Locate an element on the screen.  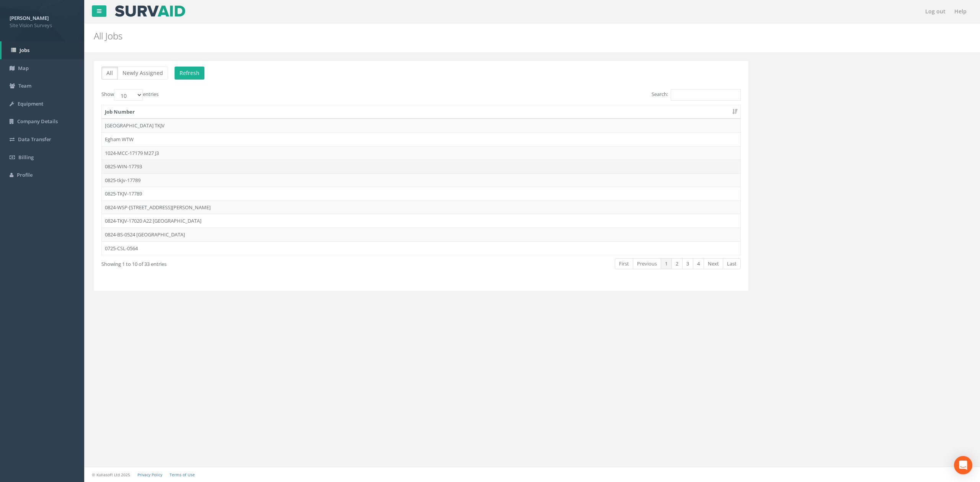
a: 3 is located at coordinates (688, 264).